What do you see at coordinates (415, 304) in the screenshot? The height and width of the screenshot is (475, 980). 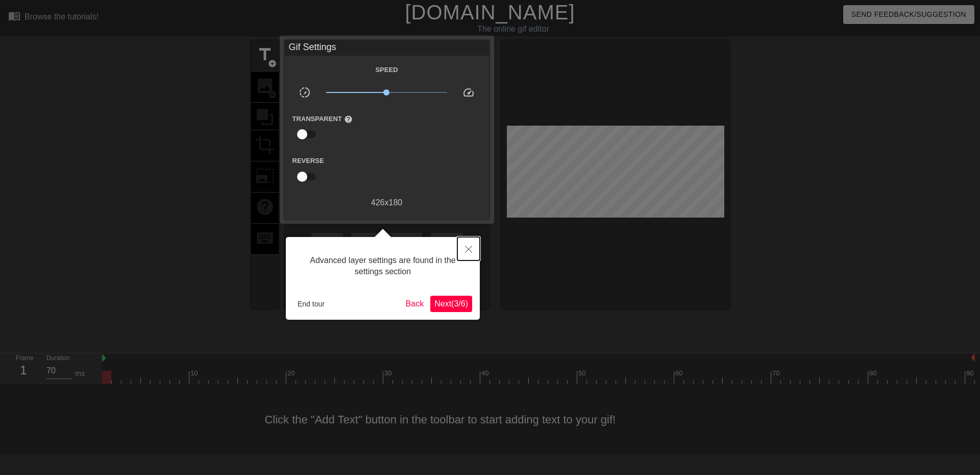 I see `button: Back` at bounding box center [415, 304].